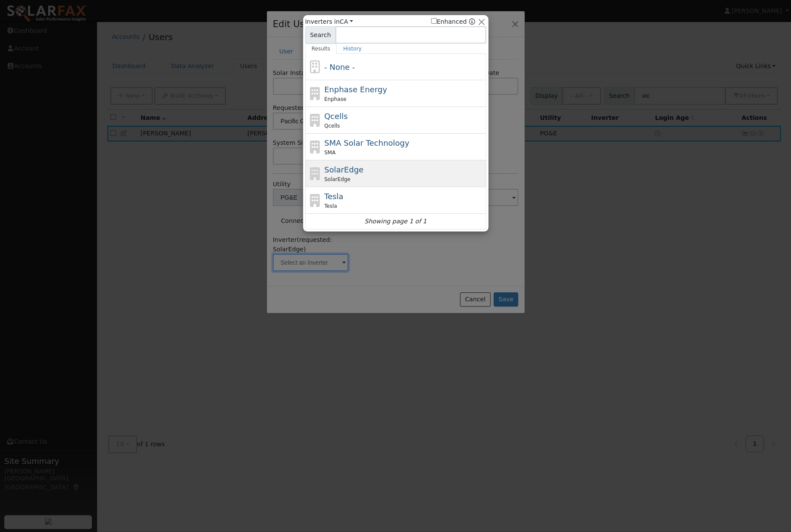 This screenshot has height=532, width=791. I want to click on span: - None -, so click(339, 66).